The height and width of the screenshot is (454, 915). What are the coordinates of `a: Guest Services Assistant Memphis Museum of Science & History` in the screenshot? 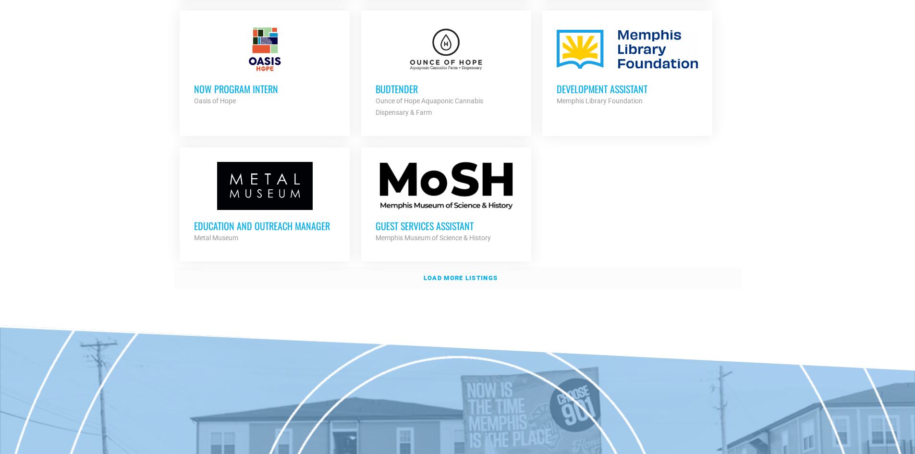 It's located at (446, 203).